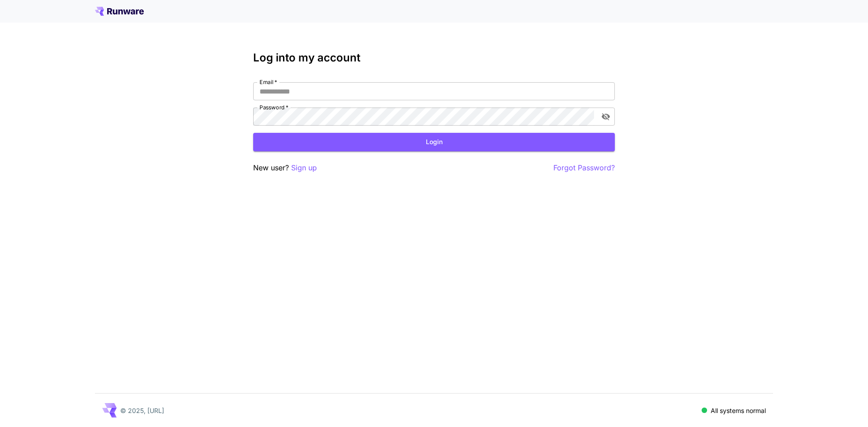  What do you see at coordinates (285, 167) in the screenshot?
I see `p: New user?` at bounding box center [285, 167].